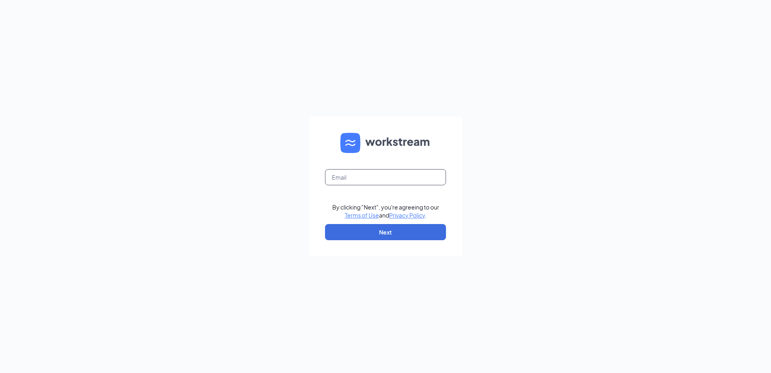 The image size is (771, 373). What do you see at coordinates (386, 232) in the screenshot?
I see `button: Next` at bounding box center [386, 232].